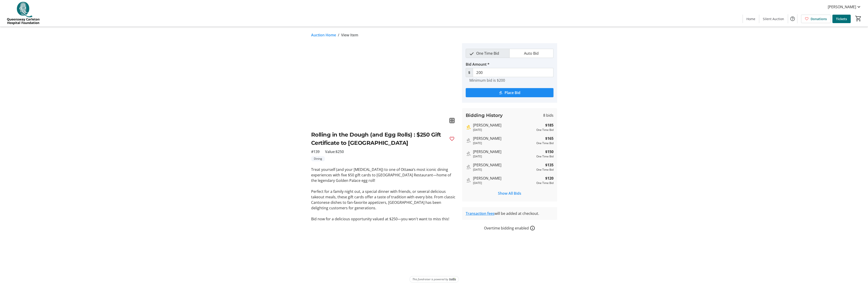 This screenshot has height=288, width=868. What do you see at coordinates (484, 115) in the screenshot?
I see `h3: Bidding History` at bounding box center [484, 115].